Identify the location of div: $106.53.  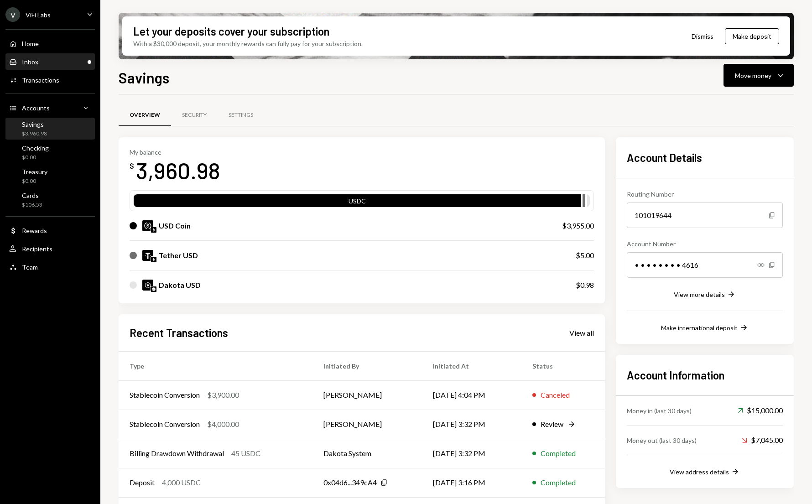
(32, 205).